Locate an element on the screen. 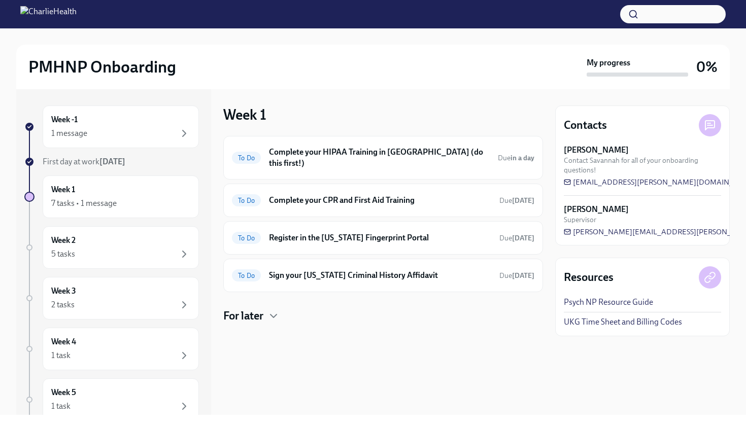  div: 1 message is located at coordinates (69, 133).